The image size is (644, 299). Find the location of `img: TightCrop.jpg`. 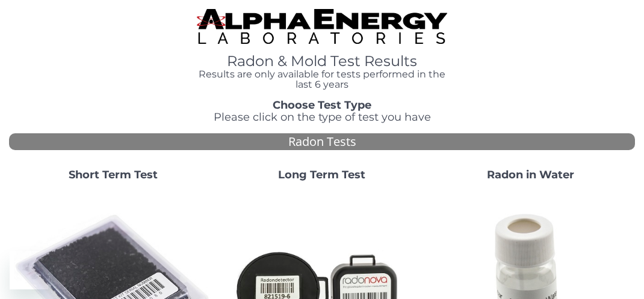

img: TightCrop.jpg is located at coordinates (322, 27).